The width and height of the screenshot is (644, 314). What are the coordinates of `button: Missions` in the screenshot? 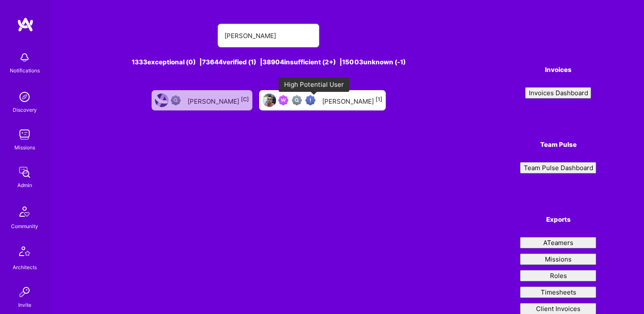 It's located at (558, 259).